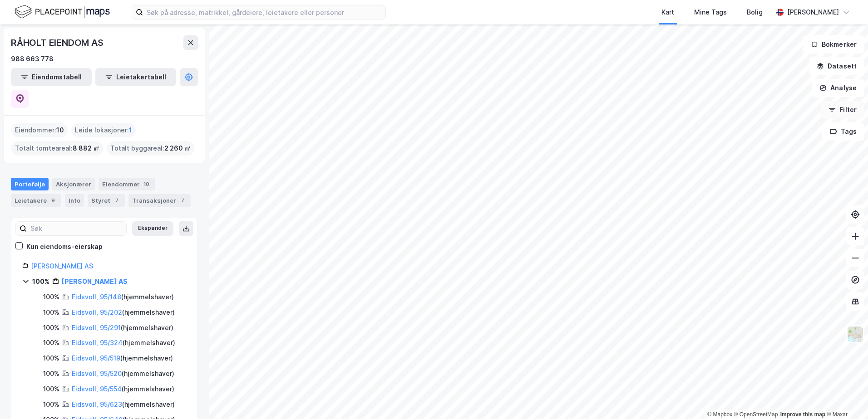  Describe the element at coordinates (843, 132) in the screenshot. I see `button: Tags` at that location.